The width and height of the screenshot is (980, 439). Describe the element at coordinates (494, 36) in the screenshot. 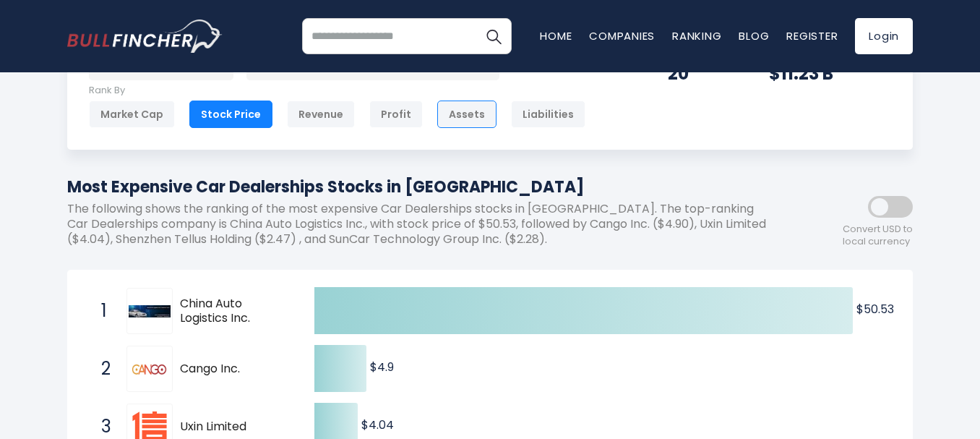

I see `button: Search` at that location.